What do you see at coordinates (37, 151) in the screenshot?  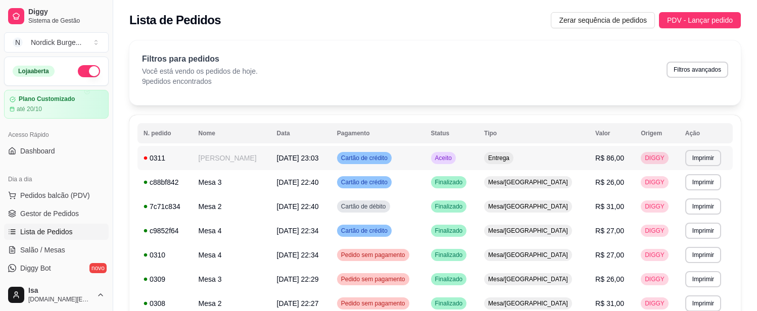 I see `span: Dashboard` at bounding box center [37, 151].